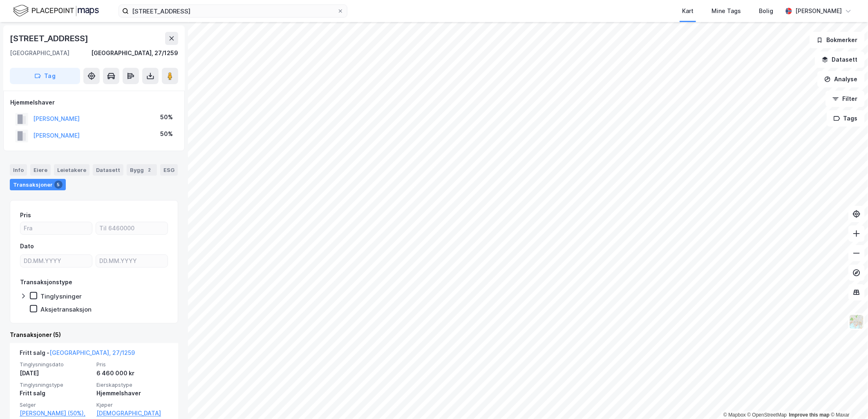 This screenshot has width=868, height=419. I want to click on div: Dato, so click(27, 246).